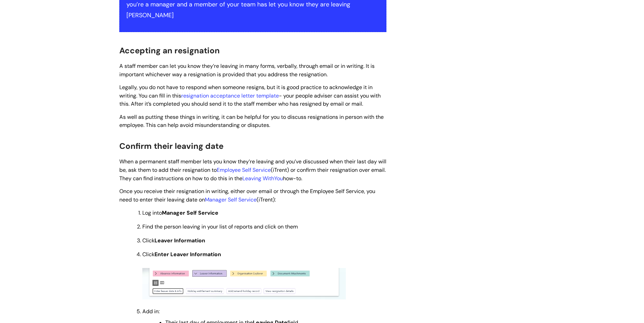 This screenshot has height=323, width=644. Describe the element at coordinates (250, 96) in the screenshot. I see `span: Legally, you do not have to respond when someone resigns, but it is good practice to acknowledge ...` at that location.